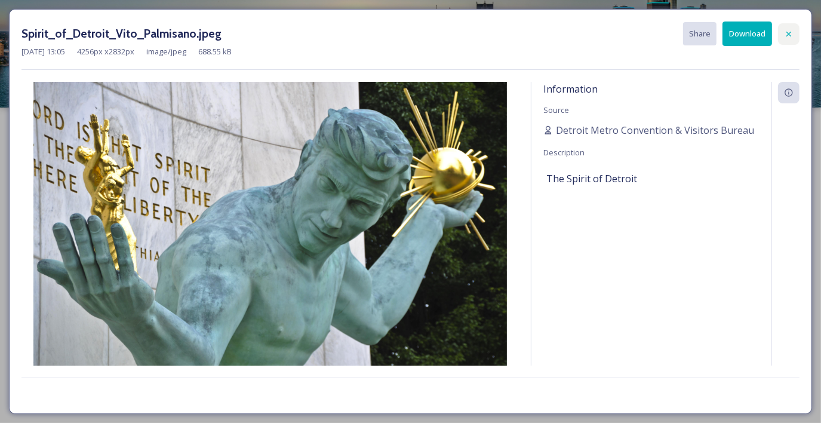 The height and width of the screenshot is (423, 821). What do you see at coordinates (121, 33) in the screenshot?
I see `h3: Spirit_of_Detroit_Vito_Palmisano.jpeg` at bounding box center [121, 33].